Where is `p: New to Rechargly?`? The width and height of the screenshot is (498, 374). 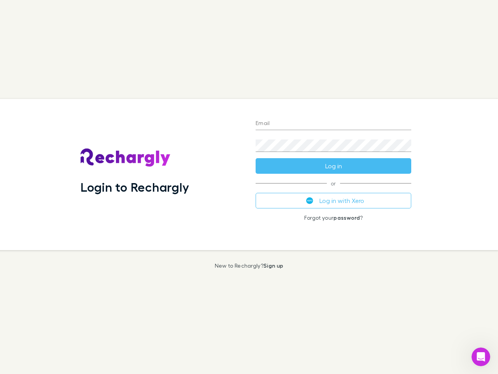 p: New to Rechargly? is located at coordinates (249, 266).